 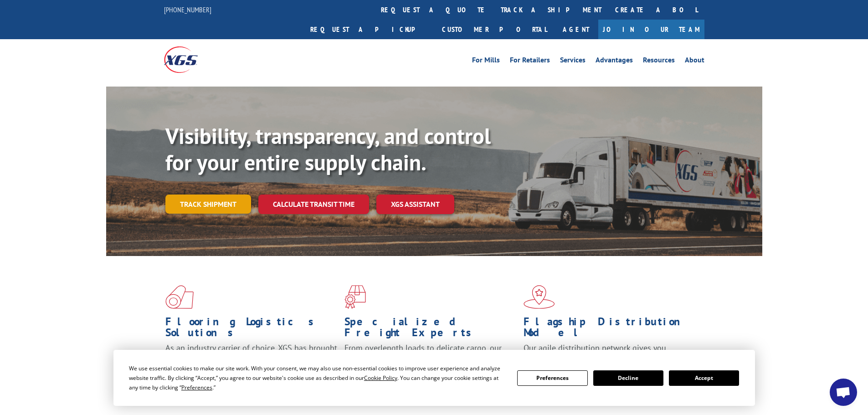 I want to click on a: Calculate transit time, so click(x=314, y=204).